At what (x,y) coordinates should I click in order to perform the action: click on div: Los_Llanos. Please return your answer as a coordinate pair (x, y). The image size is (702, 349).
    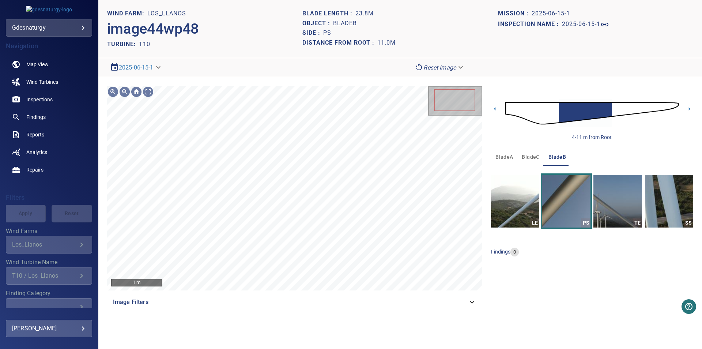
    Looking at the image, I should click on (45, 244).